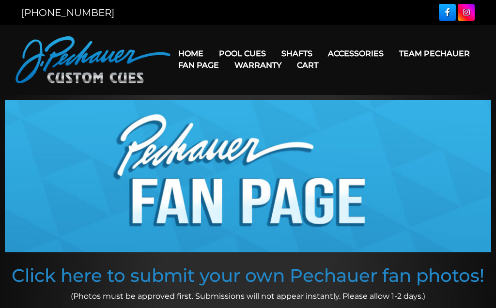 The width and height of the screenshot is (496, 308). What do you see at coordinates (434, 53) in the screenshot?
I see `a: Team Pechauer` at bounding box center [434, 53].